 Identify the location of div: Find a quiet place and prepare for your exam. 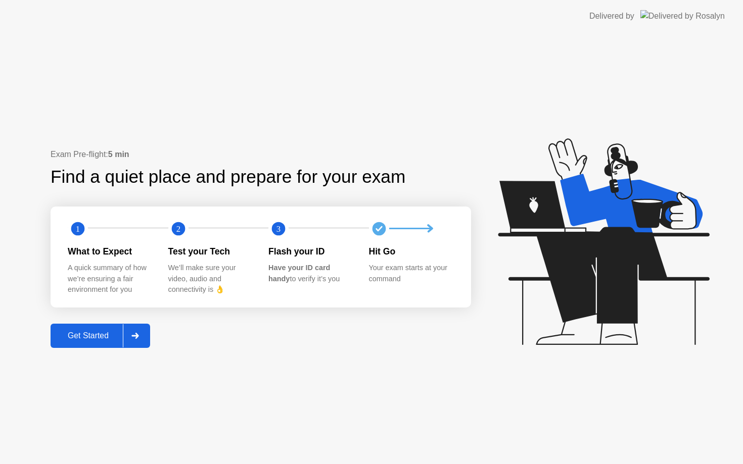
(228, 177).